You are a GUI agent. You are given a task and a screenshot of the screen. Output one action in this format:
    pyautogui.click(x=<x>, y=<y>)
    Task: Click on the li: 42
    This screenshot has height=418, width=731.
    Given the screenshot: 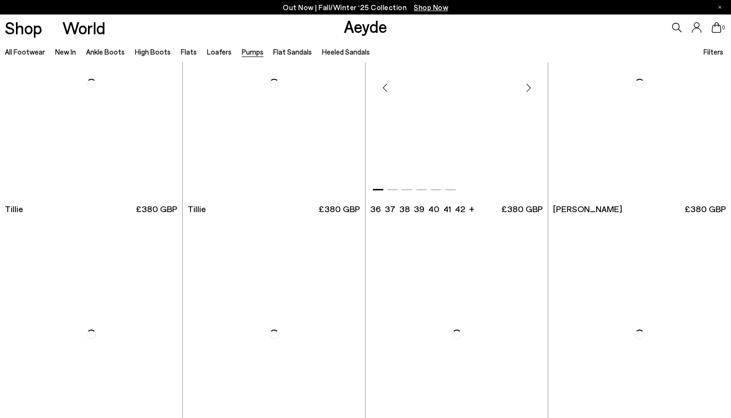 What is the action you would take?
    pyautogui.click(x=460, y=209)
    